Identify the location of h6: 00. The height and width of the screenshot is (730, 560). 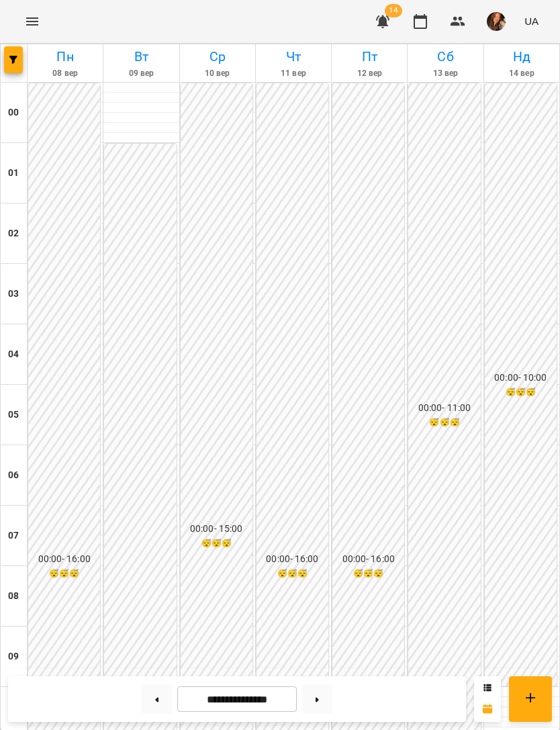
(13, 113).